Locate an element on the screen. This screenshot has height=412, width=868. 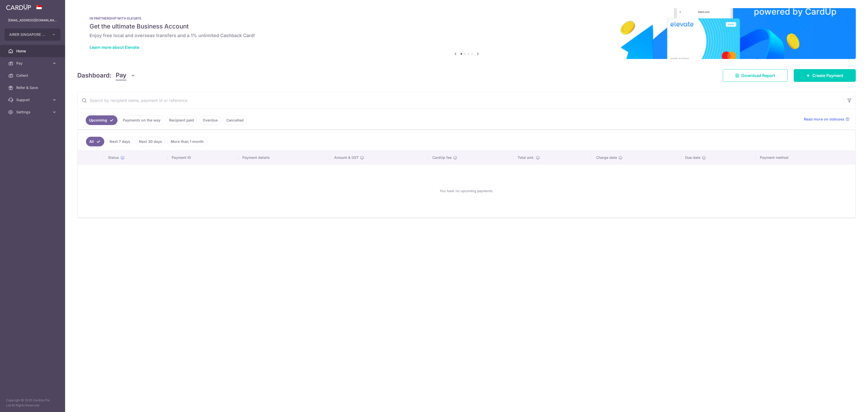
span: Due date is located at coordinates (693, 157).